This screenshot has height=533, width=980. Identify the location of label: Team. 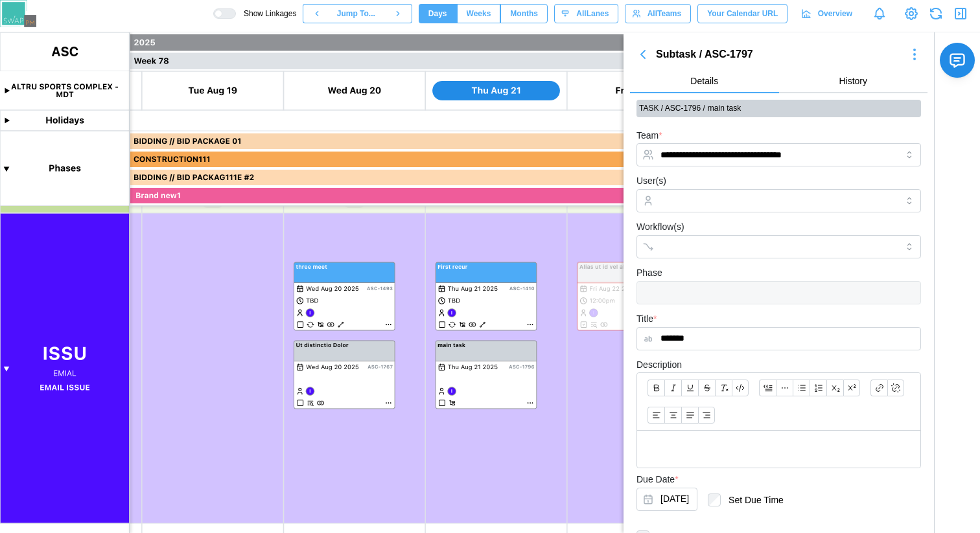
(649, 136).